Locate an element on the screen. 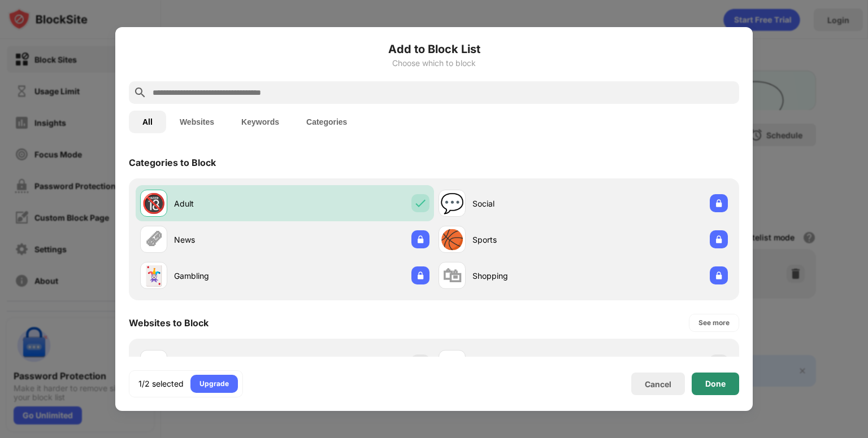 Image resolution: width=868 pixels, height=438 pixels. h6: Add to Block List is located at coordinates (434, 49).